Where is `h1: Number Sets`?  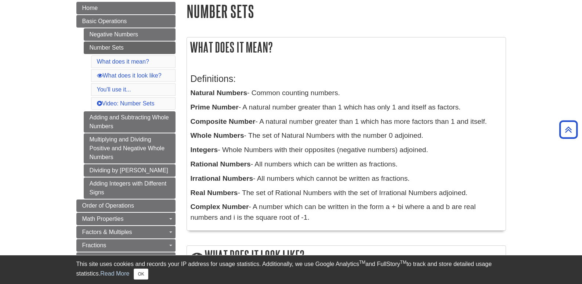
h1: Number Sets is located at coordinates (346, 11).